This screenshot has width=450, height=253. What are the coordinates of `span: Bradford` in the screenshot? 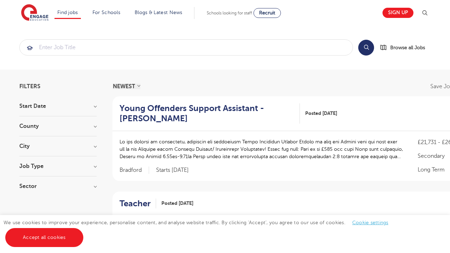 It's located at (134, 170).